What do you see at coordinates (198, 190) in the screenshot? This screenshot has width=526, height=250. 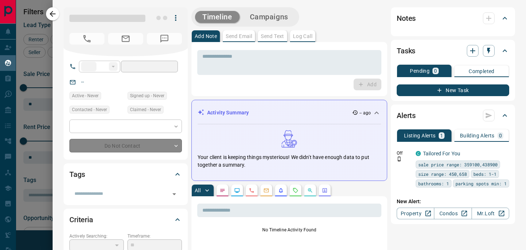 I see `p: All` at bounding box center [198, 190].